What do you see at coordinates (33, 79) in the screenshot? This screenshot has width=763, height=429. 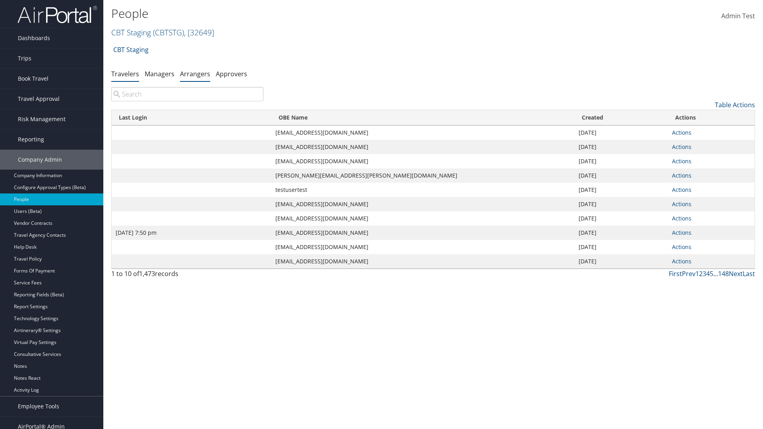 I see `span: Book Travel` at bounding box center [33, 79].